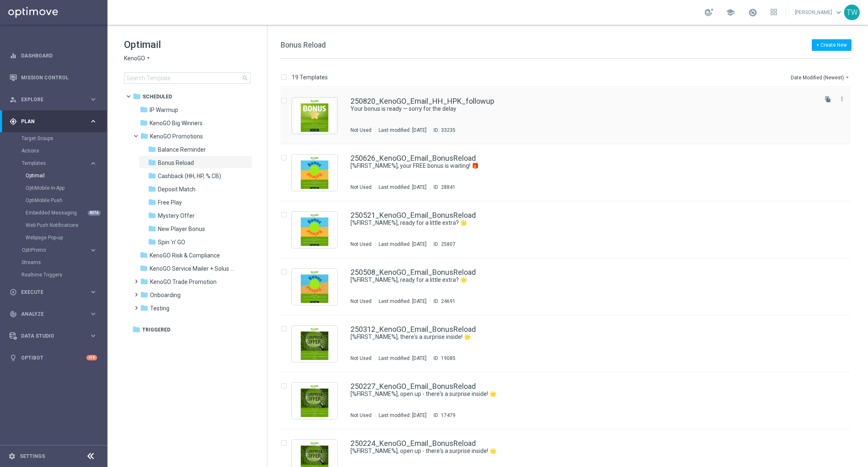 The width and height of the screenshot is (868, 467). I want to click on div: OptiPromo keyboard_arrow_right, so click(59, 250).